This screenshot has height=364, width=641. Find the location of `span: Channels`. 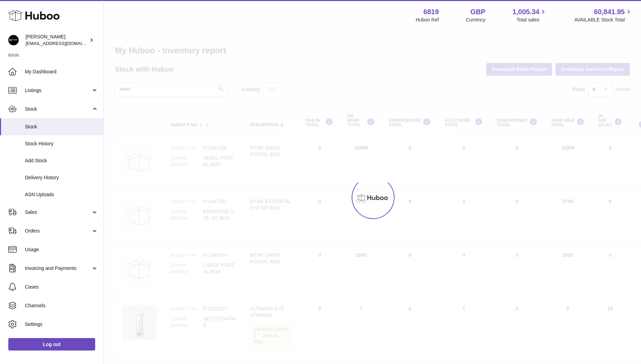

span: Channels is located at coordinates (62, 306).